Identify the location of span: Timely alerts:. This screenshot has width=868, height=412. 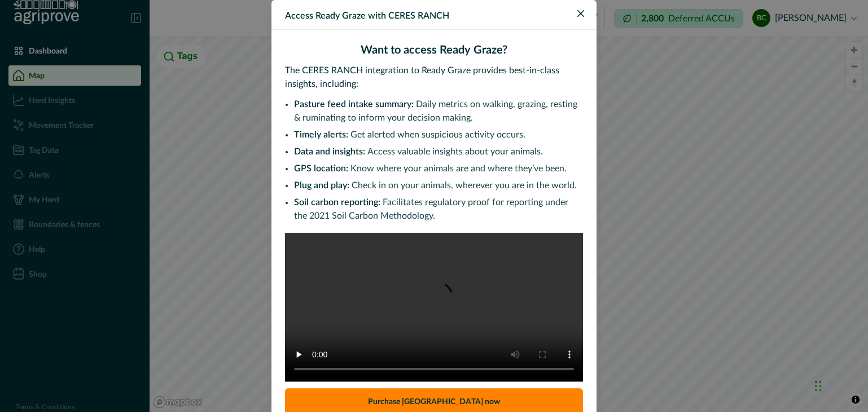
(321, 135).